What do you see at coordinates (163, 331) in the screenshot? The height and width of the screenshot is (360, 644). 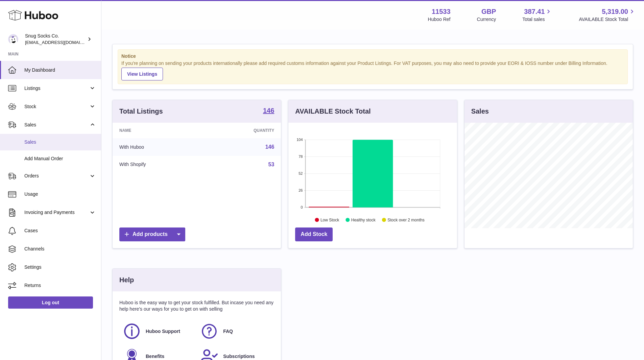 I see `span: Huboo Support` at bounding box center [163, 331].